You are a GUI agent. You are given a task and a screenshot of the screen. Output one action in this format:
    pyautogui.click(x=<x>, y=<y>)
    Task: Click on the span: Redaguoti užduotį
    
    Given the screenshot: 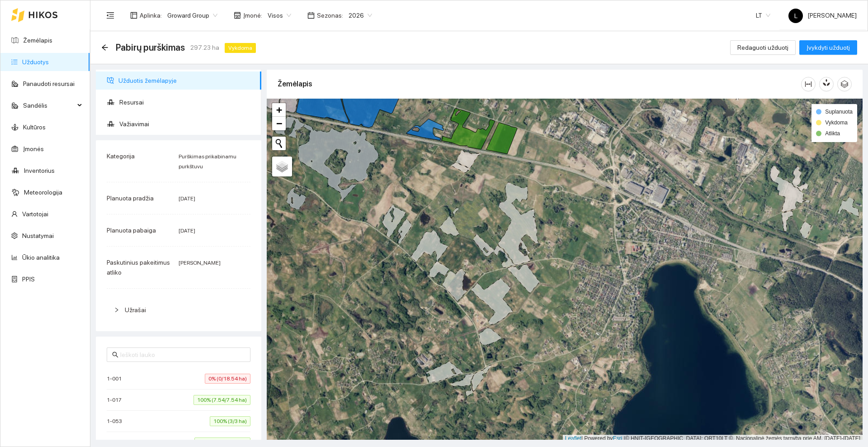 What is the action you would take?
    pyautogui.click(x=762, y=47)
    